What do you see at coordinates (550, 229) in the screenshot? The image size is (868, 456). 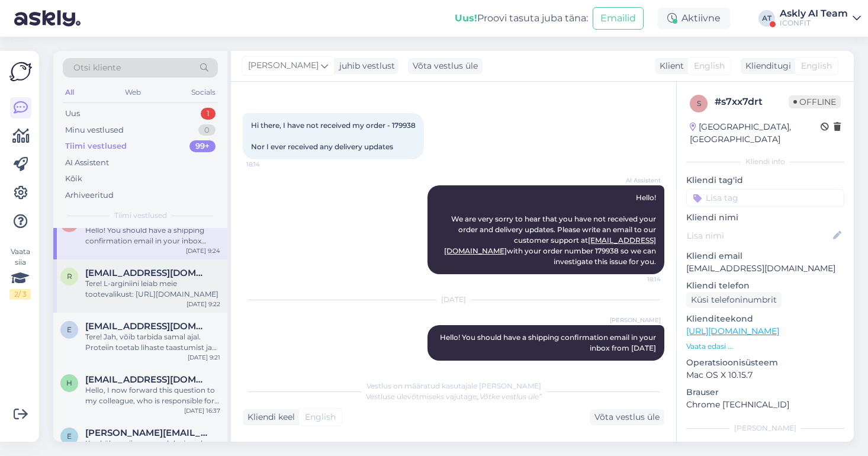 I see `span: Hello! We are very sorry to hear that you have not received your order and delivery updates. Plea...` at bounding box center [550, 229].